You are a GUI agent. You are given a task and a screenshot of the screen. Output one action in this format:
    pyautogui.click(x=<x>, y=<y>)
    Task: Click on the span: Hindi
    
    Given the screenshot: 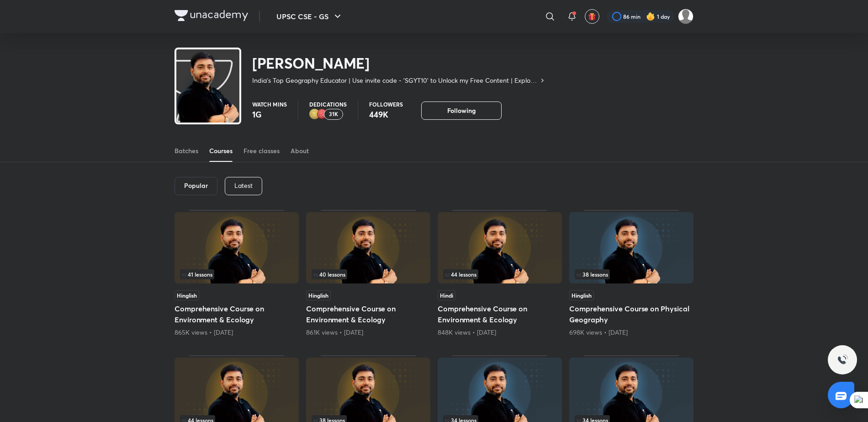 What is the action you would take?
    pyautogui.click(x=446, y=295)
    